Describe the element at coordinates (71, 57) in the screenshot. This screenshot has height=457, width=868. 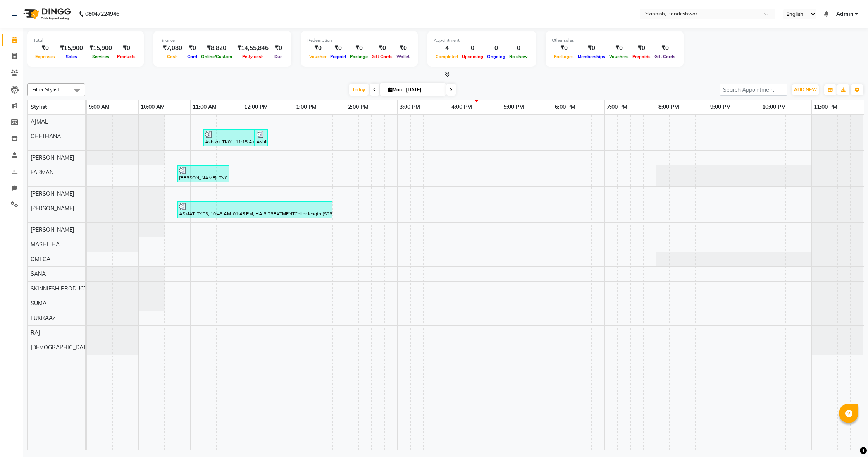
I see `span: Sales` at that location.